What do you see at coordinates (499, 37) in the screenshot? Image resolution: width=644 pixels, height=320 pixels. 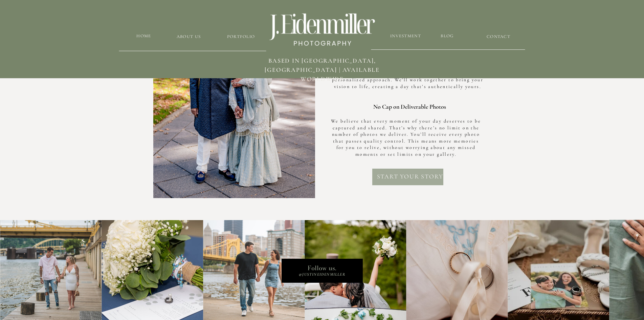 I see `h3: CONTACT` at bounding box center [499, 37].